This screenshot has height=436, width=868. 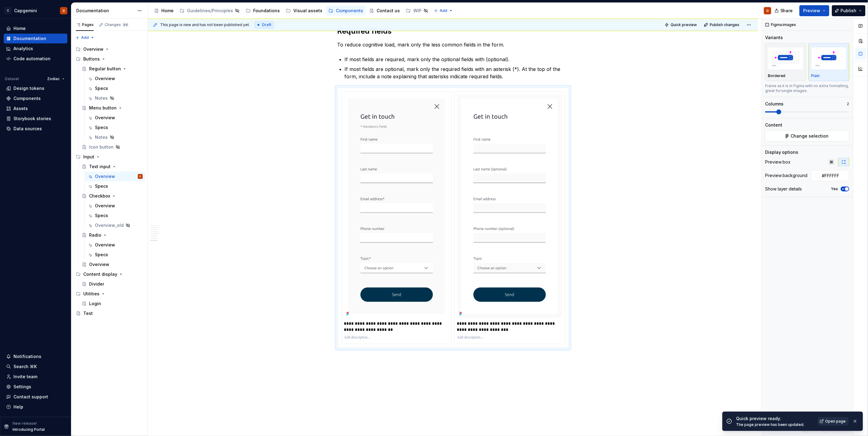 I want to click on p: 2, so click(x=848, y=104).